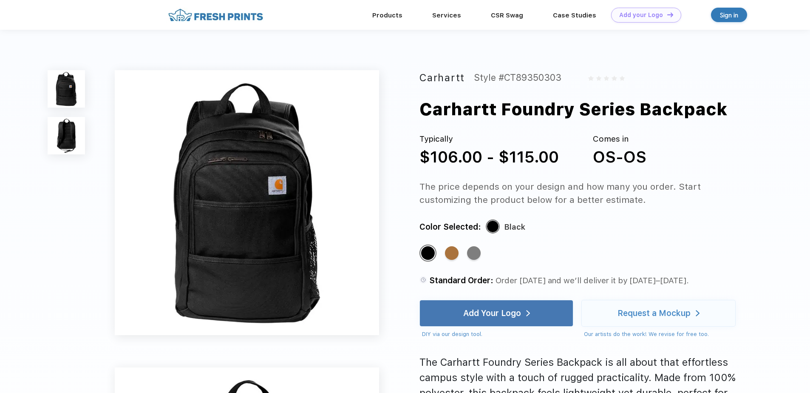 This screenshot has width=810, height=393. What do you see at coordinates (450, 227) in the screenshot?
I see `div: Color Selected:` at bounding box center [450, 227].